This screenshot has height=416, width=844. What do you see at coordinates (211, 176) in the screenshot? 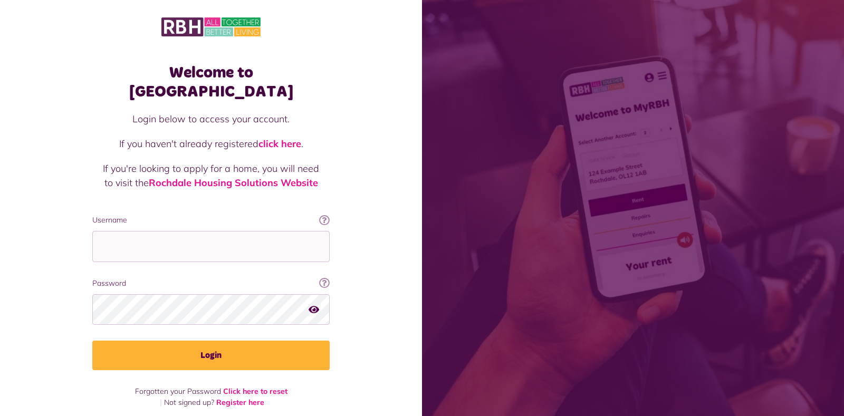
I see `p: If you're looking to apply for a home, you will need to visit the` at bounding box center [211, 176].